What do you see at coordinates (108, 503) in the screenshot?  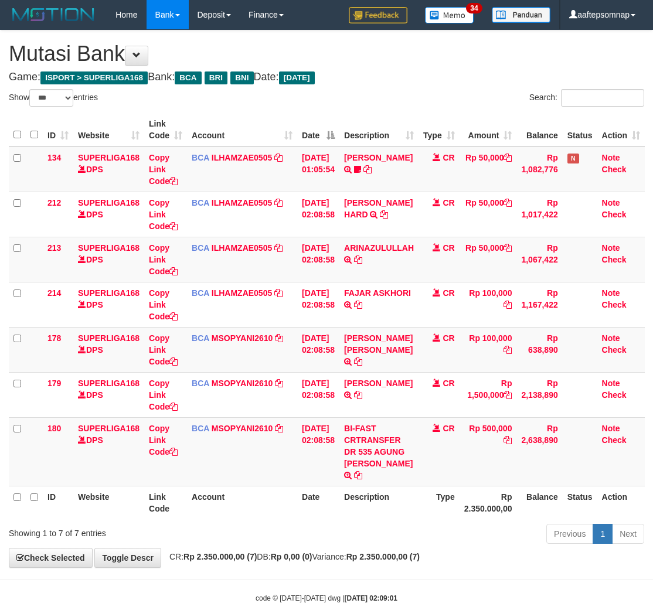 I see `th: Website` at bounding box center [108, 503].